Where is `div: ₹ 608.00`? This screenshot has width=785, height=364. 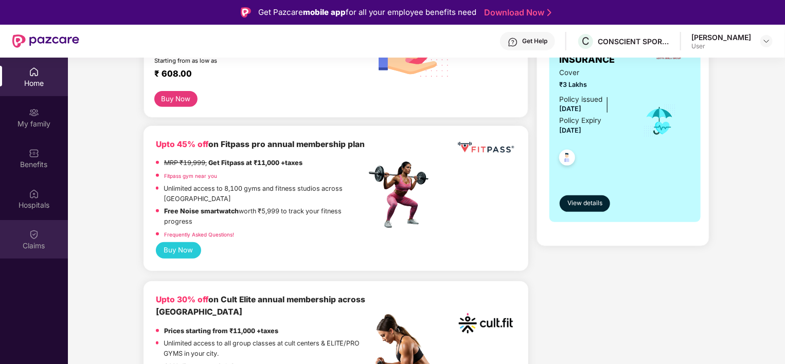
div: ₹ 608.00 is located at coordinates (255, 75).